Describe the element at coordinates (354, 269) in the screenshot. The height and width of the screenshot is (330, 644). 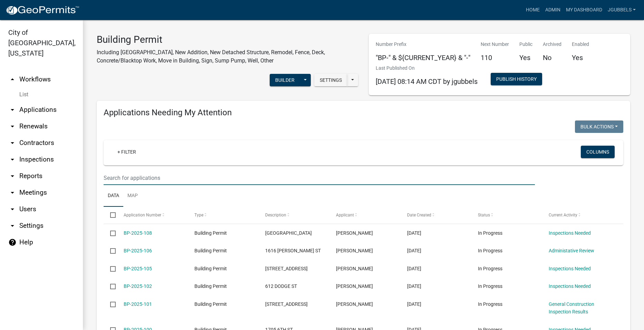
I see `span: Randy M Chamberlain` at that location.